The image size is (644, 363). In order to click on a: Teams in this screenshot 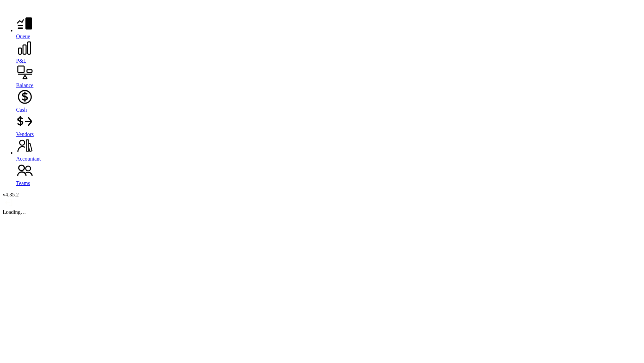, I will do `click(329, 174)`.